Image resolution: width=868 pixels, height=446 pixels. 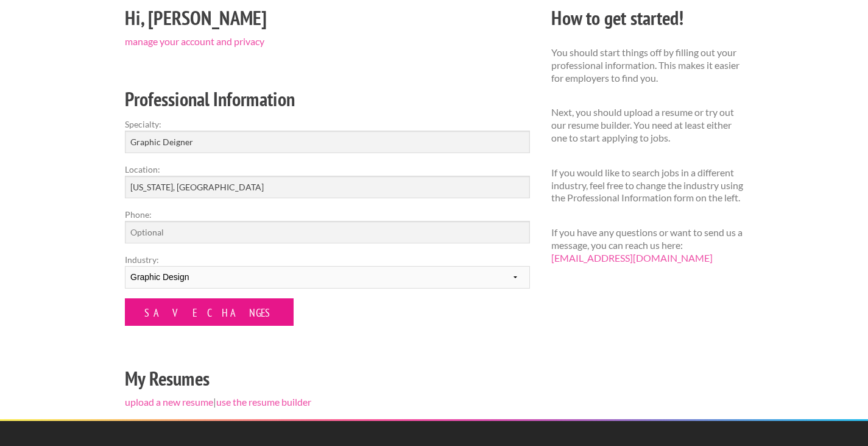 What do you see at coordinates (647, 125) in the screenshot?
I see `p: Next, you should upload a resume or try out our resume builder. You need at least either one to s...` at bounding box center [647, 125].